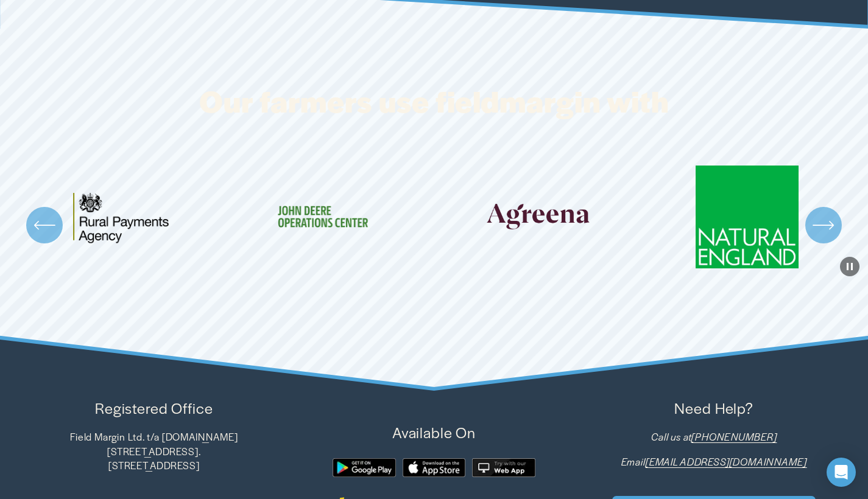 This screenshot has width=868, height=499. I want to click on p: Registered Office, so click(154, 408).